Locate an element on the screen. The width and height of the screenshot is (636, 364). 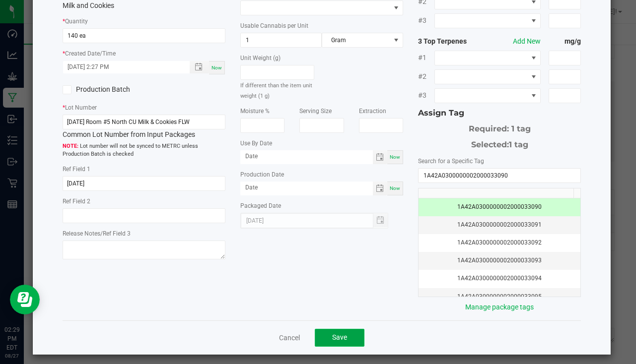
label: Created Date/Time is located at coordinates (91, 54).